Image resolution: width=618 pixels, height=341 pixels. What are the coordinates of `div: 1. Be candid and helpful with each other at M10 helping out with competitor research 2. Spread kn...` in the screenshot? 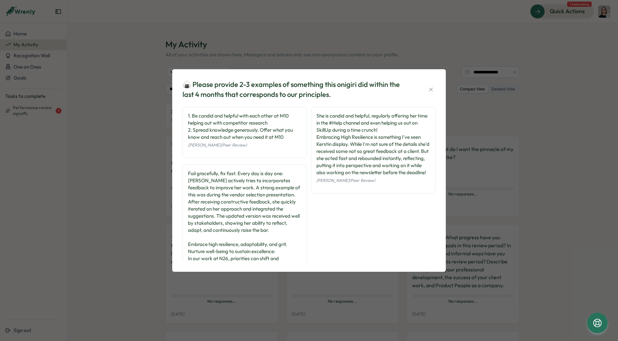 It's located at (245, 127).